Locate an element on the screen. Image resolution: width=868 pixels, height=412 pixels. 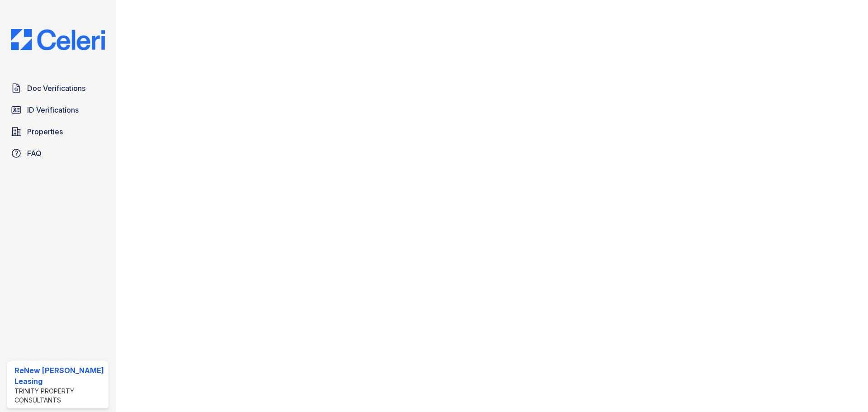
a: ID Verifications is located at coordinates (58, 110).